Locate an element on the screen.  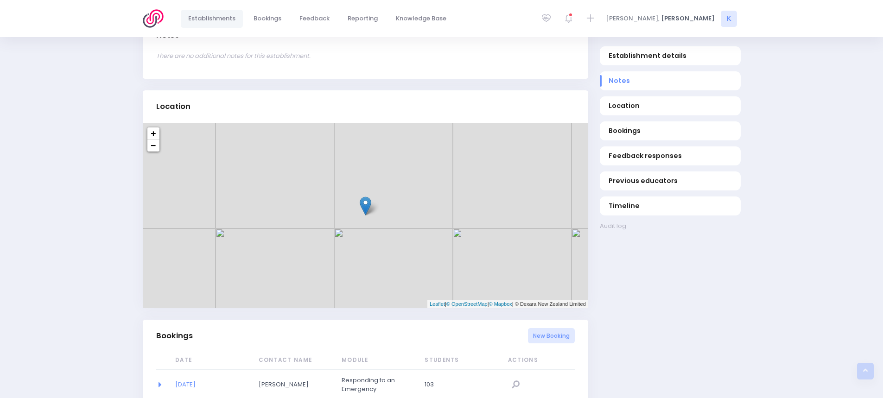
a: © Mapbox is located at coordinates (501, 304).